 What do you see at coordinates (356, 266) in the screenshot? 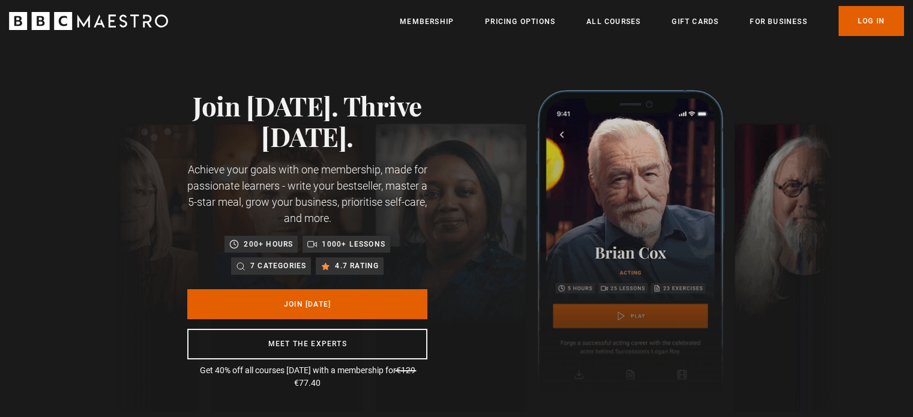
I see `p: 4.7 rating` at bounding box center [356, 266].